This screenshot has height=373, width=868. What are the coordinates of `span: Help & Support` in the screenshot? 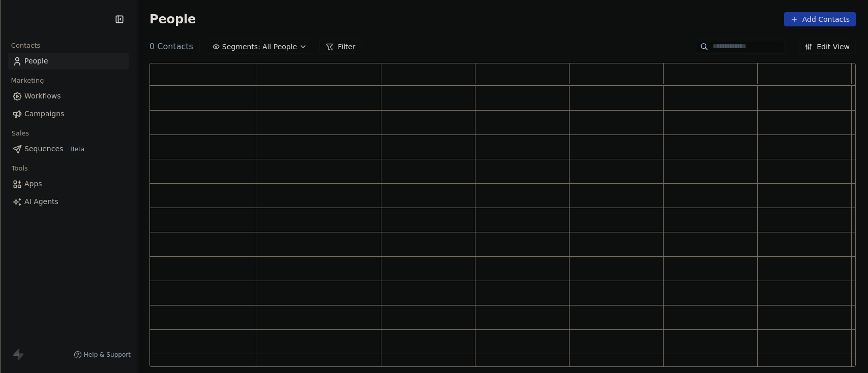 It's located at (107, 355).